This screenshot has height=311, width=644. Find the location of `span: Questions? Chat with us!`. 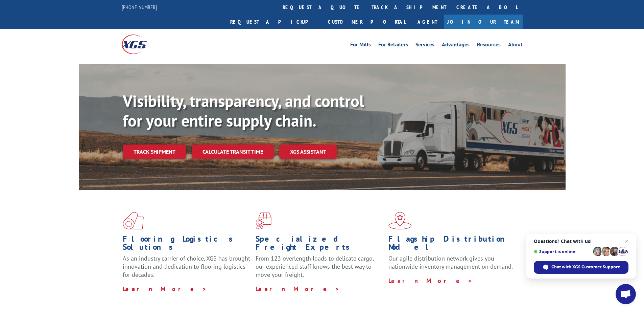

span: Questions? Chat with us! is located at coordinates (581, 241).